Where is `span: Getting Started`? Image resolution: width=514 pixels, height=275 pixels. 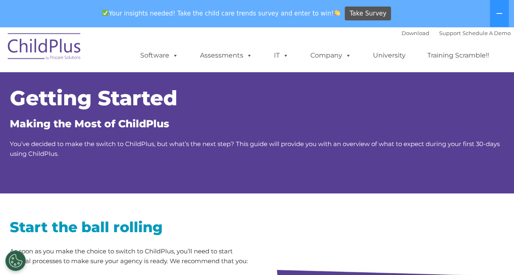
span: Getting Started is located at coordinates (94, 98).